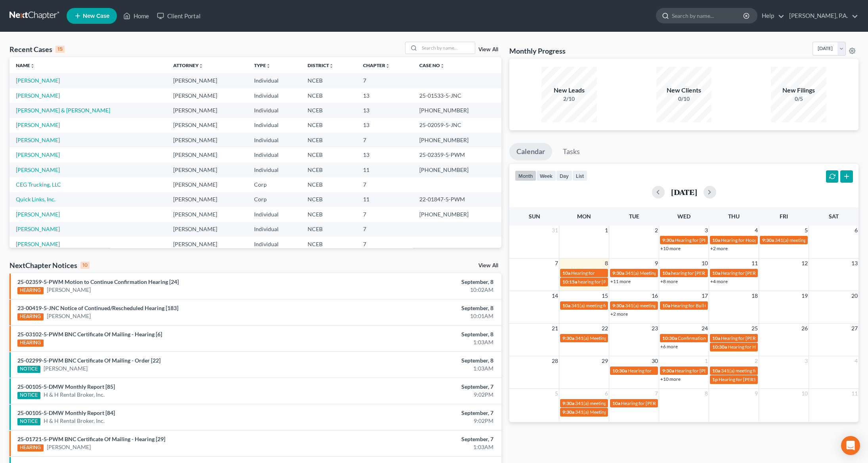 Image resolution: width=868 pixels, height=463 pixels. Describe the element at coordinates (96, 16) in the screenshot. I see `span: New Case` at that location.